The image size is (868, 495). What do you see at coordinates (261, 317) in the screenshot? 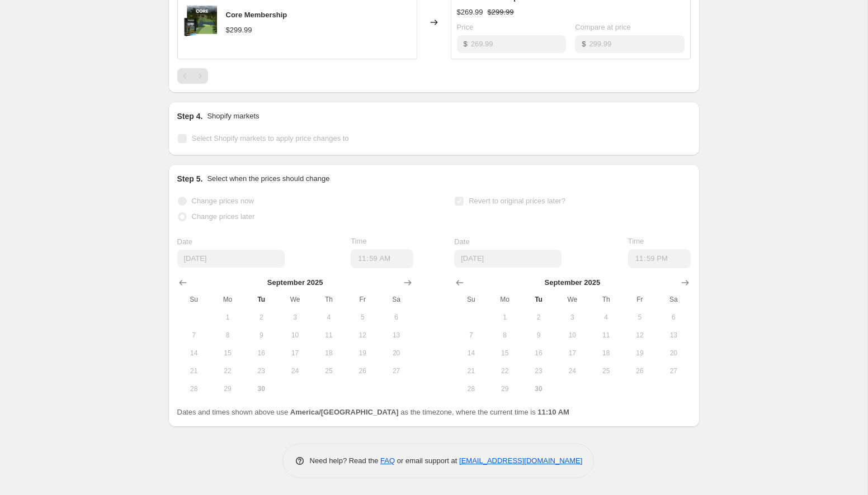
I see `button: Tuesday September 2 2025` at bounding box center [261, 317].